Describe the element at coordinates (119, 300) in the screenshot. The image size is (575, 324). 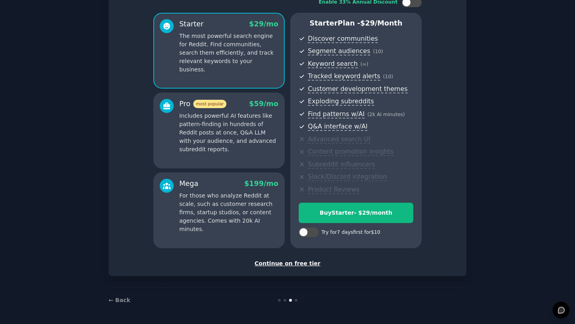
I see `a: ← Back` at that location.